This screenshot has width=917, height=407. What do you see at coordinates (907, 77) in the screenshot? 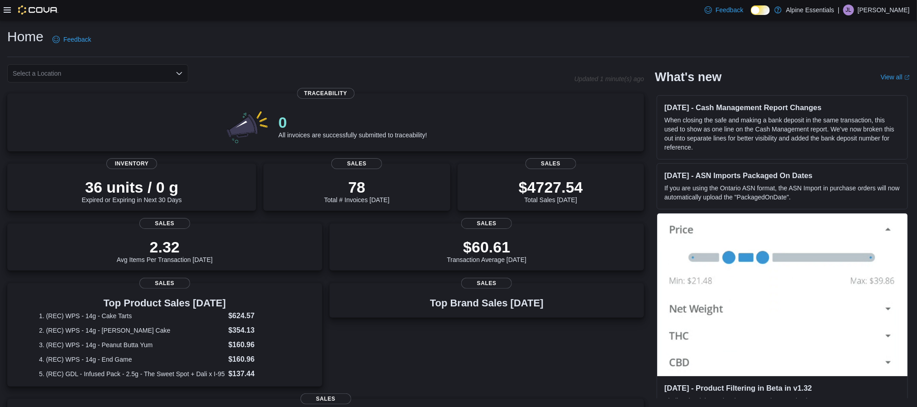
I see `svg: External link` at bounding box center [907, 77].